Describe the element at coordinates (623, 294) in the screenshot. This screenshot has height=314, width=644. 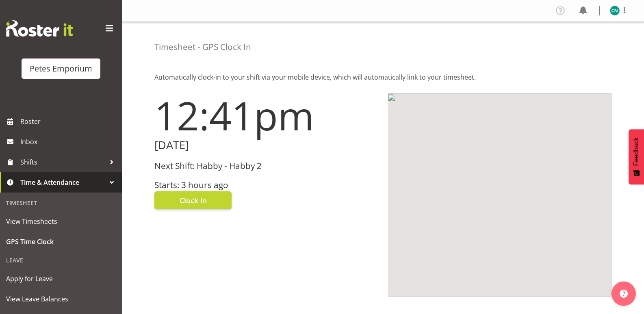
I see `img: help-xxl-2.png` at that location.